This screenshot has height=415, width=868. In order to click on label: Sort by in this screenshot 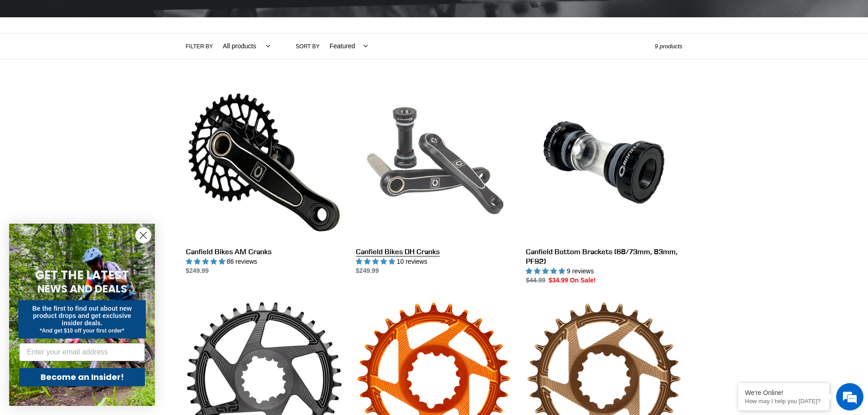, I will do `click(308, 46)`.